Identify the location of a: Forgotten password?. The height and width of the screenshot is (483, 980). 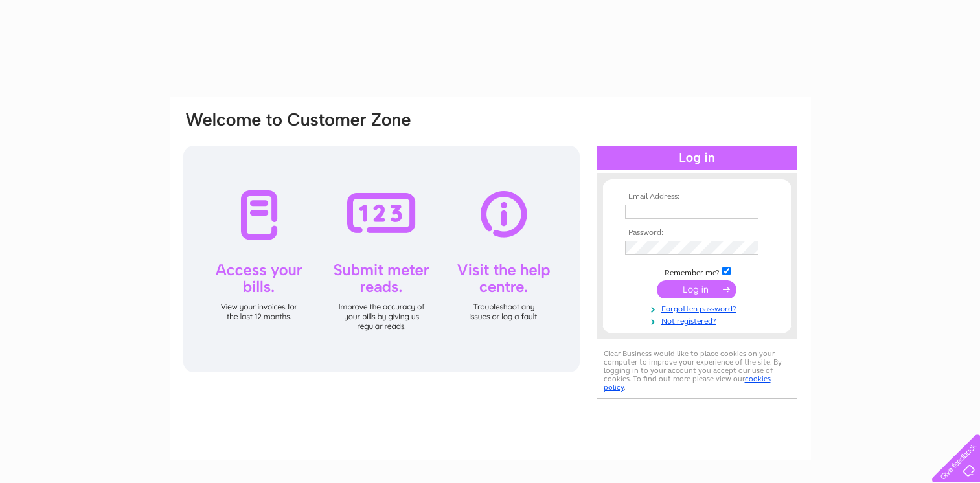
(698, 307).